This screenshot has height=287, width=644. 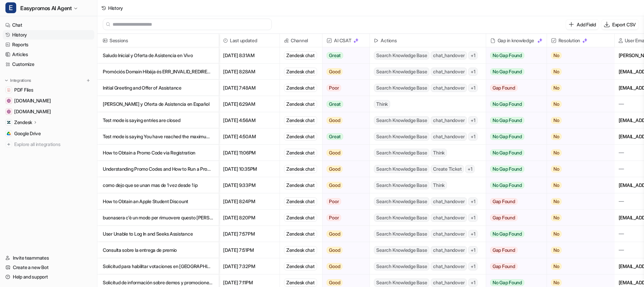 What do you see at coordinates (18, 80) in the screenshot?
I see `button: Integrations` at bounding box center [18, 80].